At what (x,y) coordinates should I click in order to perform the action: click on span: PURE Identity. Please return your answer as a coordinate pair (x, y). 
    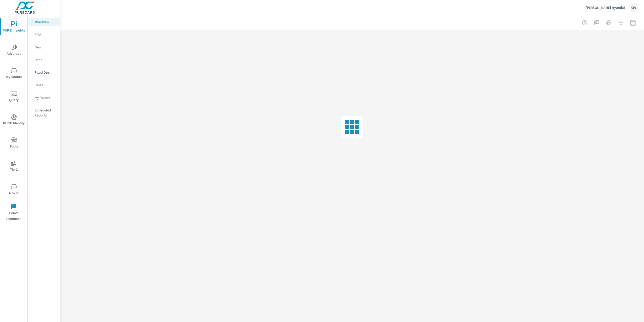
    Looking at the image, I should click on (14, 120).